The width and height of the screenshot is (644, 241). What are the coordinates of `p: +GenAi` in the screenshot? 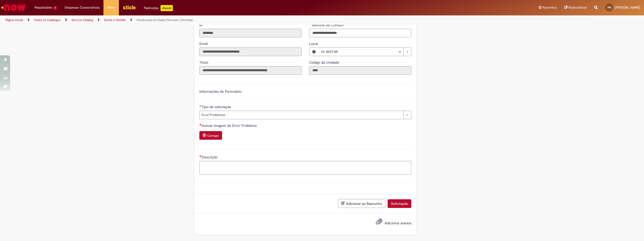 It's located at (166, 8).